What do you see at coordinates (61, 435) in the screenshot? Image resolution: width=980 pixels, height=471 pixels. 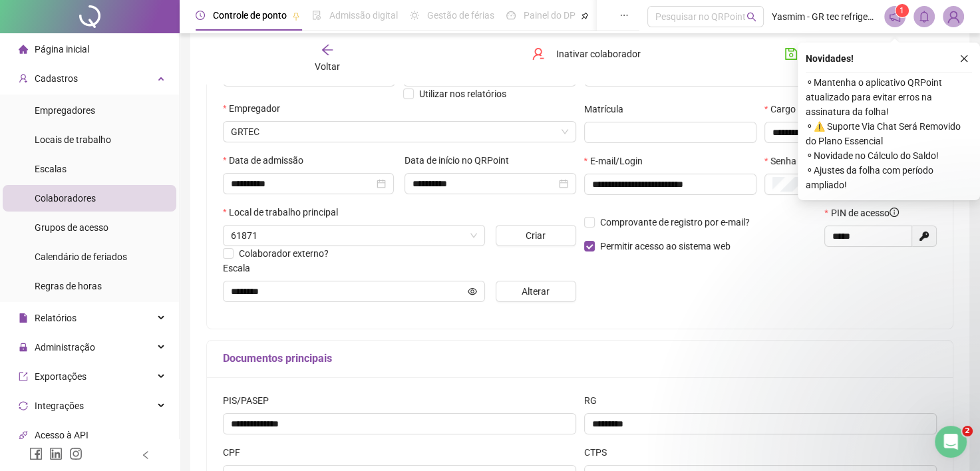 I see `span: Acesso à API` at bounding box center [61, 435].